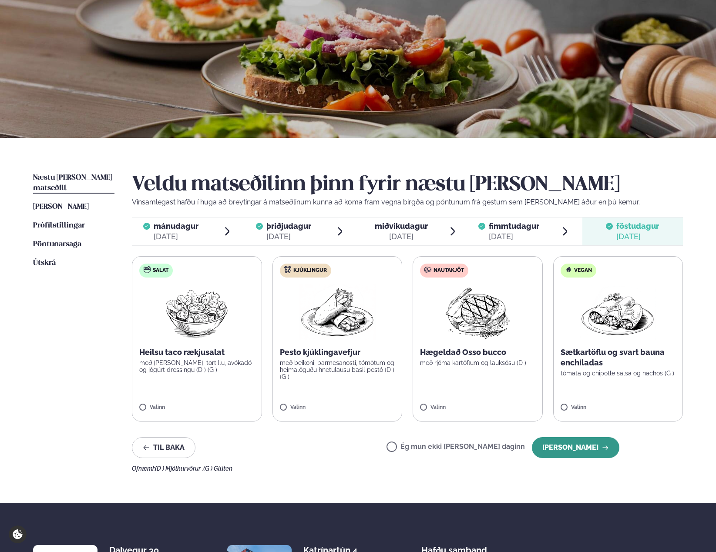 The image size is (716, 552). I want to click on span: Salat, so click(161, 271).